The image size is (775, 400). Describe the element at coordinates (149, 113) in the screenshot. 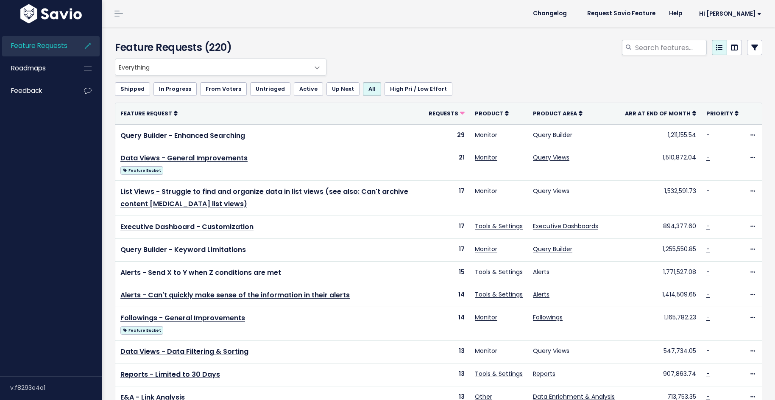

I see `a: Feature Request` at that location.